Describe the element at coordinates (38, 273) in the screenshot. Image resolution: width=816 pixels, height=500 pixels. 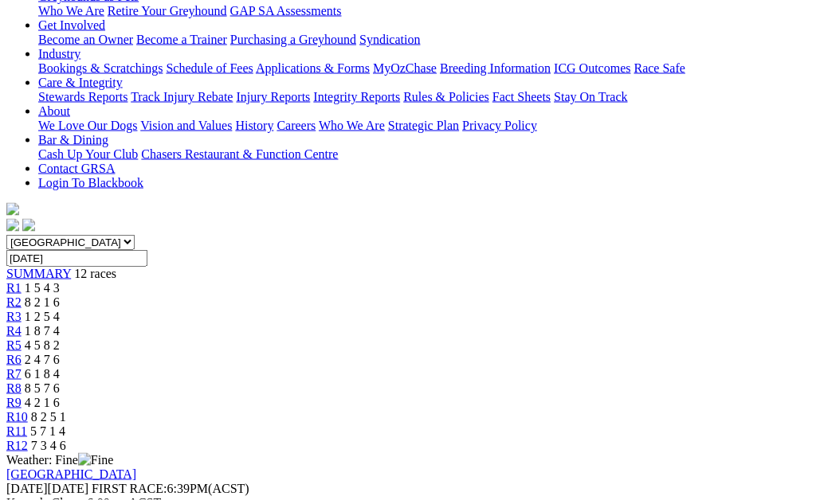
I see `span: SUMMARY` at that location.